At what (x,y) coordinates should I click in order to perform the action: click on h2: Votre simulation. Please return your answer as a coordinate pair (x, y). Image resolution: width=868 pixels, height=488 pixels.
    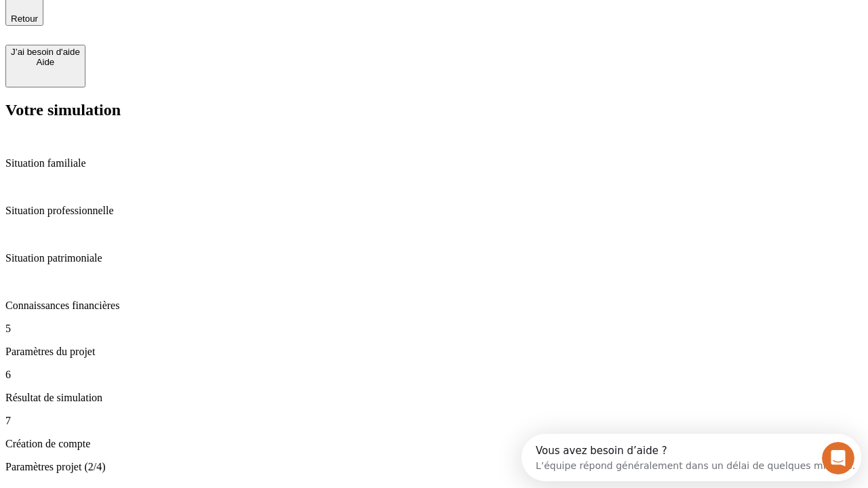
    Looking at the image, I should click on (434, 109).